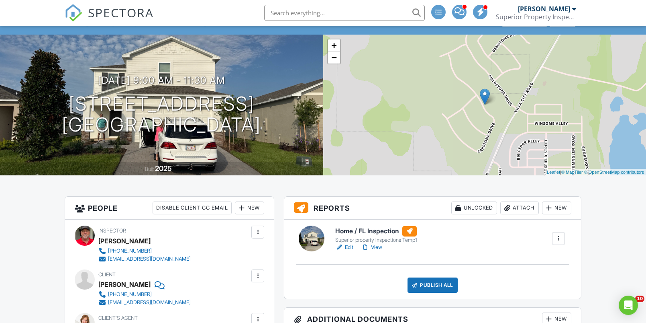 The height and width of the screenshot is (323, 646). Describe the element at coordinates (149, 169) in the screenshot. I see `span: Built` at that location.